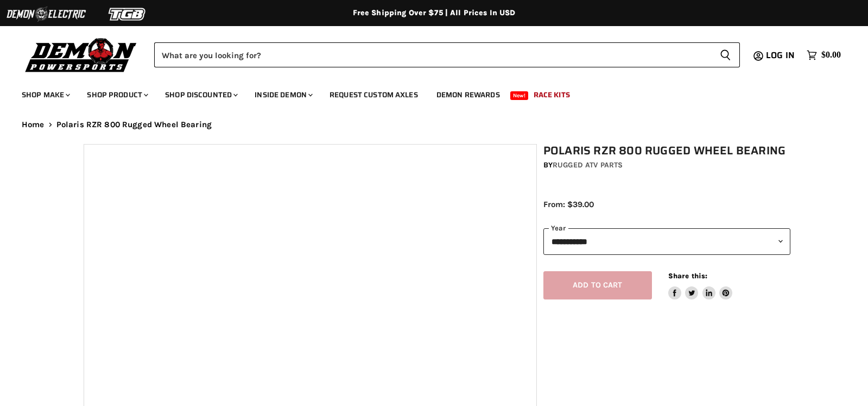 The image size is (868, 406). What do you see at coordinates (700, 285) in the screenshot?
I see `aside: Share this:` at bounding box center [700, 285].